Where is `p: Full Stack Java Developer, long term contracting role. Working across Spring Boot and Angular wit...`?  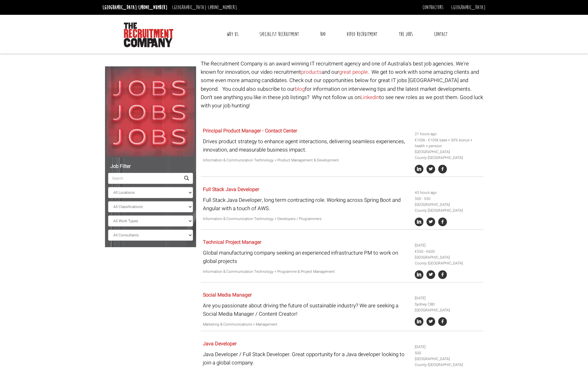
p: Full Stack Java Developer, long term contracting role. Working across Spring Boot and Angular wit... is located at coordinates (306, 204).